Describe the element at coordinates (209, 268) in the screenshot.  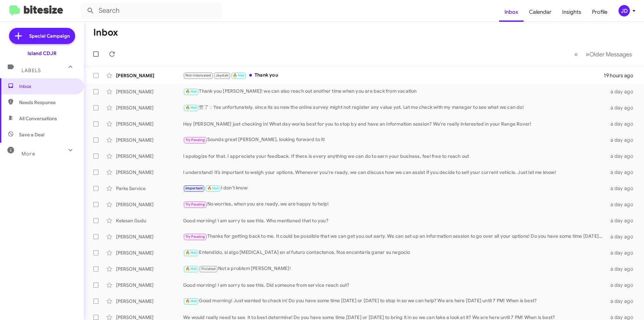
I see `span: Finished` at that location.